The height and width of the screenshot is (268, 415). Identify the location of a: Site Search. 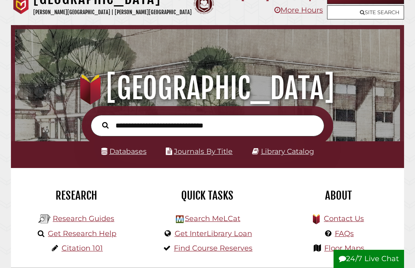
(365, 12).